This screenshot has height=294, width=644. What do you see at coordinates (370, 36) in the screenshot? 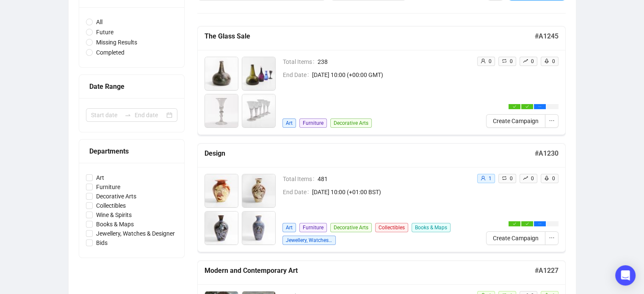
I see `h5: The Glass Sale` at bounding box center [370, 36].